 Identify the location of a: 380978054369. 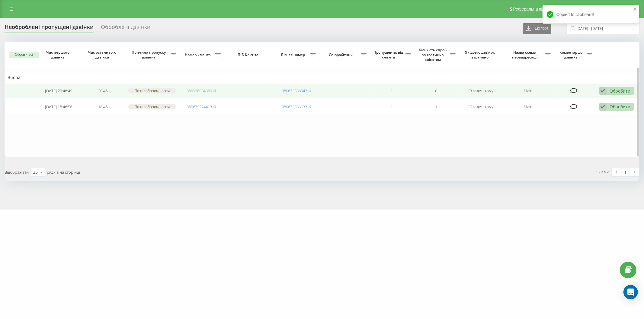
(199, 91).